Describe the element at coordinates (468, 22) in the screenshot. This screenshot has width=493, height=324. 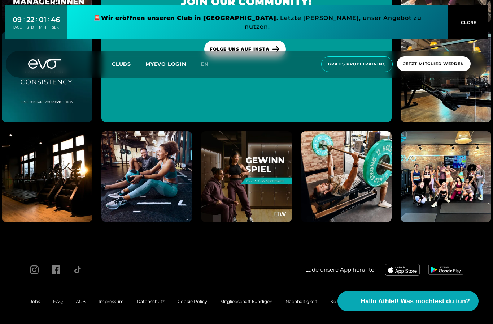
I see `span: CLOSE` at that location.